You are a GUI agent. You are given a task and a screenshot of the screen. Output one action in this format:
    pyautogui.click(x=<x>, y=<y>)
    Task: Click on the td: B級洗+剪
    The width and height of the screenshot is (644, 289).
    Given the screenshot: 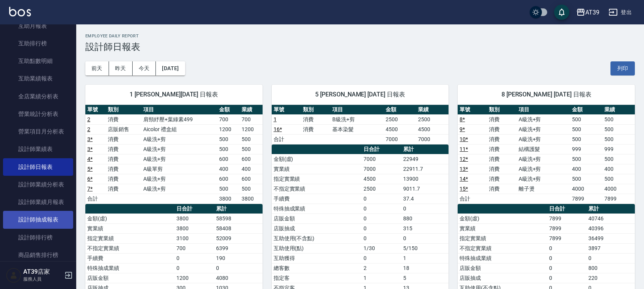 What is the action you would take?
    pyautogui.click(x=357, y=119)
    